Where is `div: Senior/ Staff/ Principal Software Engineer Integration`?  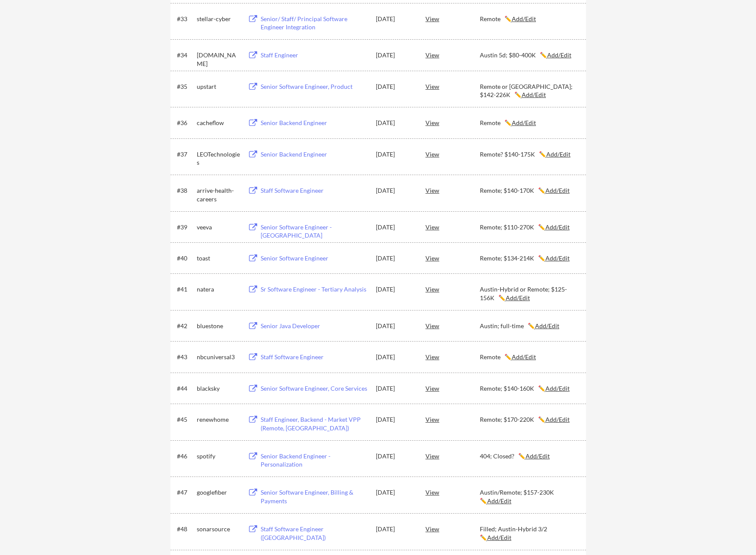
div: Senior/ Staff/ Principal Software Engineer Integration is located at coordinates (314, 23).